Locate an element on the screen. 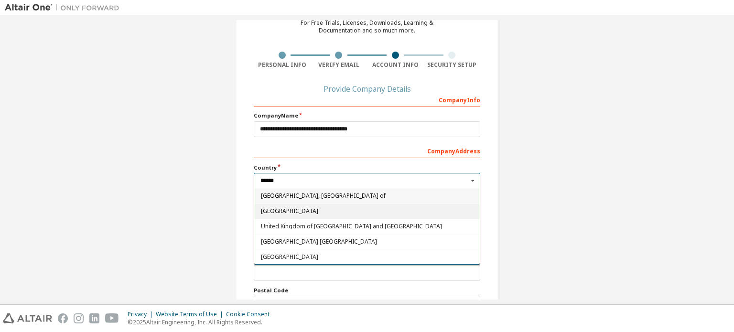  label: Postal Code is located at coordinates (367, 291).